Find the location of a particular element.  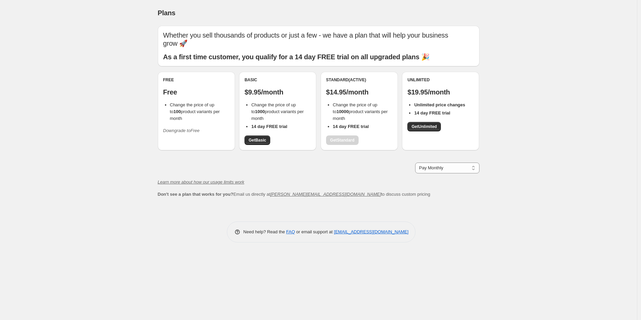

b: 10000 is located at coordinates (343, 111).